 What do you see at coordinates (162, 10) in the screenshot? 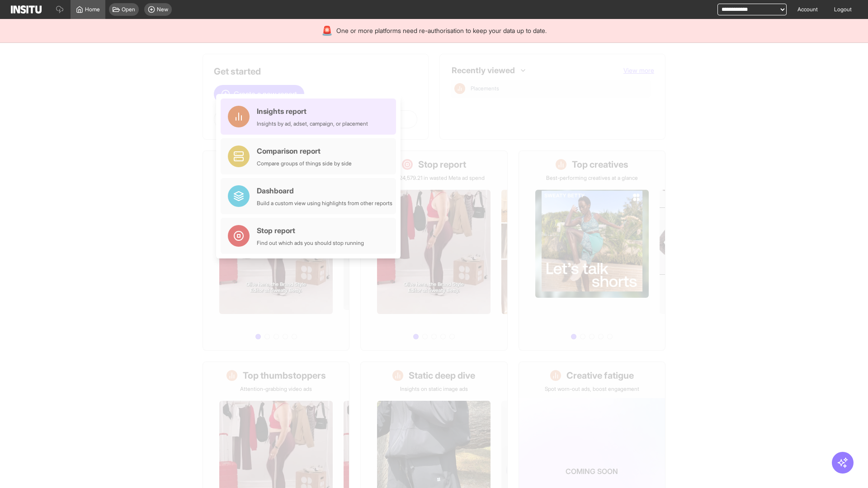
I see `span: New` at bounding box center [162, 10].